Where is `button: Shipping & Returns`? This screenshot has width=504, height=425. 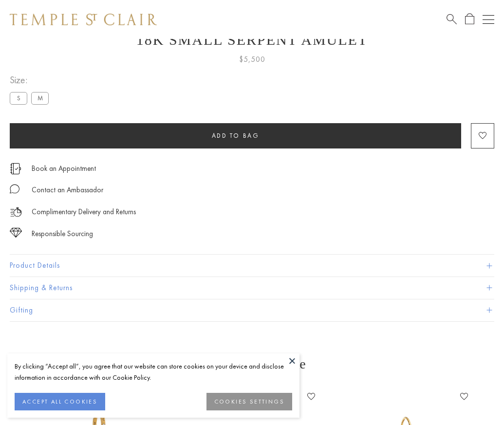 button: Shipping & Returns is located at coordinates (252, 288).